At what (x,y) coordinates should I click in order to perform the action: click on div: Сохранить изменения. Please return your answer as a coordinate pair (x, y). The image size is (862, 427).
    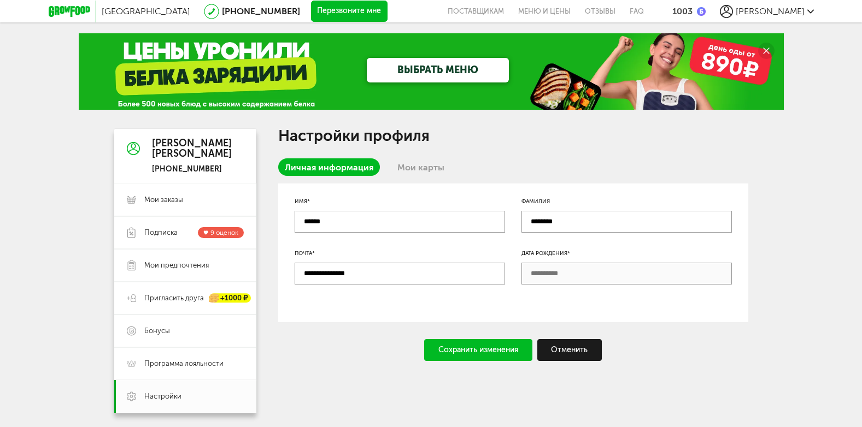
    Looking at the image, I should click on (478, 350).